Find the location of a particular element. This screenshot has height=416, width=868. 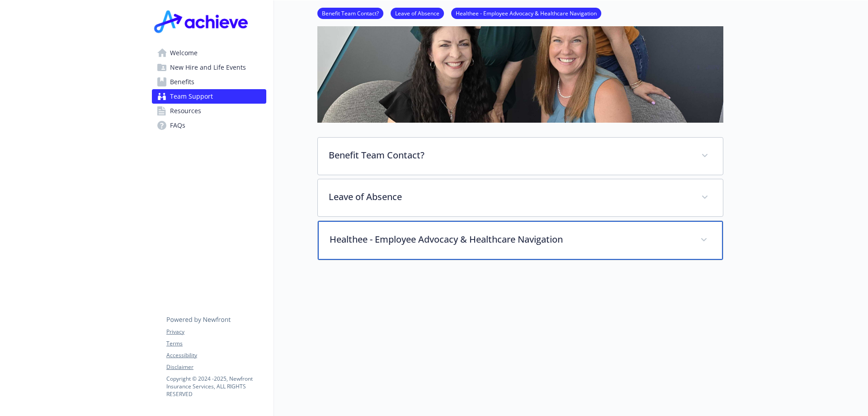

a: Welcome is located at coordinates (209, 52).